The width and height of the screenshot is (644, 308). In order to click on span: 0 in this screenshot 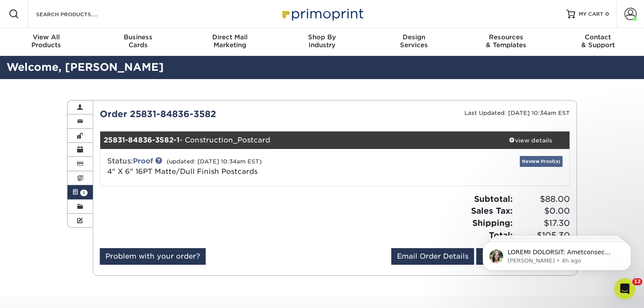, I will do `click(607, 14)`.